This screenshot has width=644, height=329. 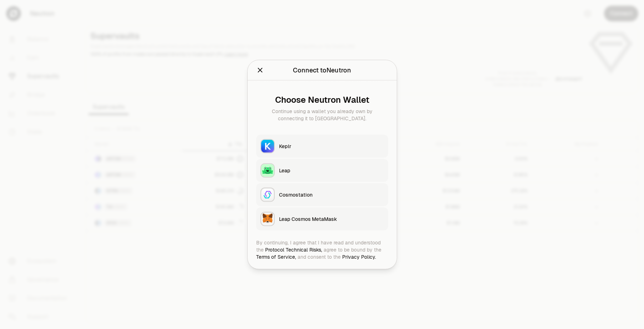 I want to click on div: By continuing, I agree that I have read and understood the agree to be bound by the and consent t..., so click(x=322, y=250).